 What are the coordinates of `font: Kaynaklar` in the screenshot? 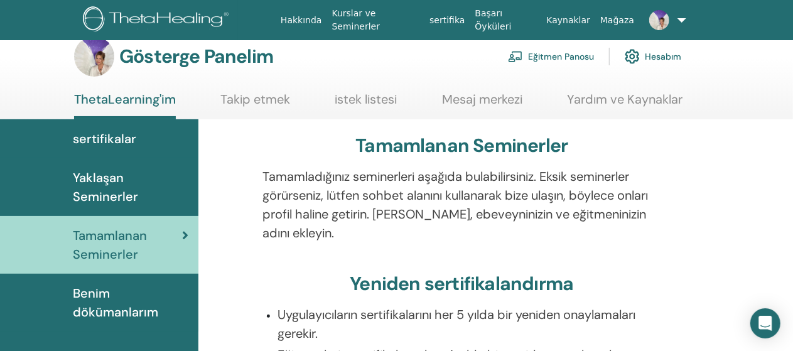 It's located at (568, 20).